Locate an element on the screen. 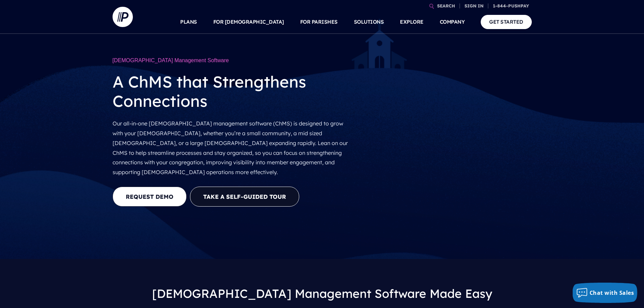  button: Chat with Sales is located at coordinates (605, 293).